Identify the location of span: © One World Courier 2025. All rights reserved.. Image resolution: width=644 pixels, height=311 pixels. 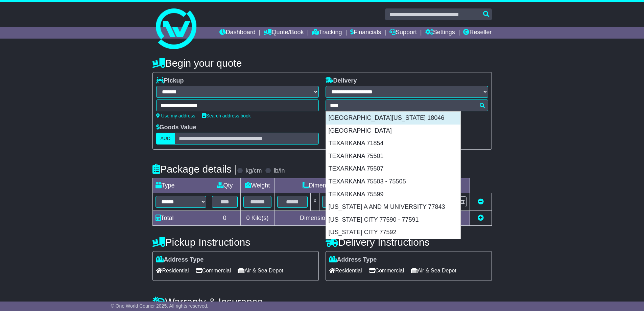
(160, 305).